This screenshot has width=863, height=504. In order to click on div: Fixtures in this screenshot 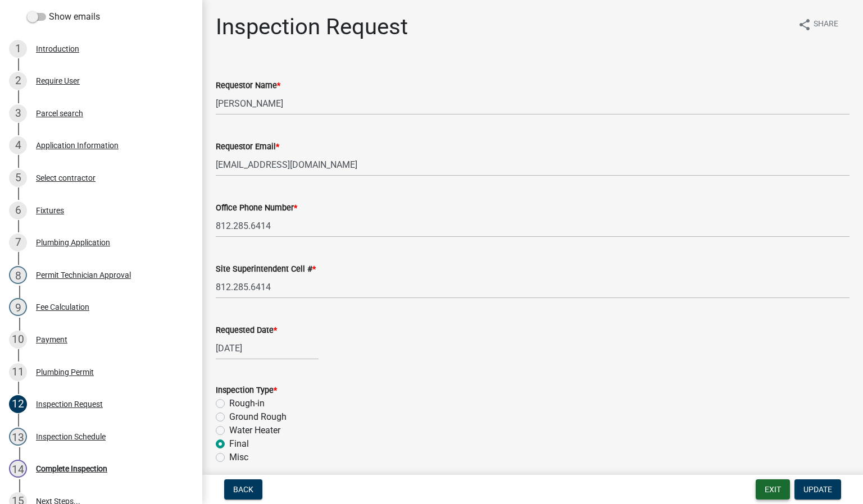, I will do `click(50, 210)`.